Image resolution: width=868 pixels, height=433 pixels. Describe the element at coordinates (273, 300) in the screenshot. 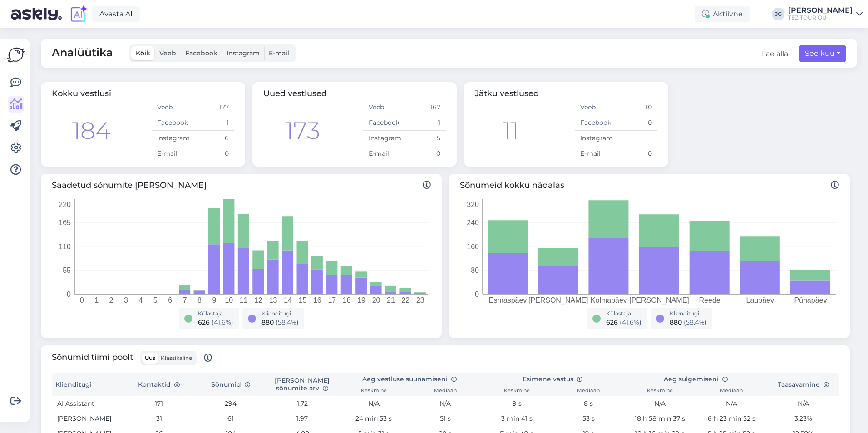

I see `tspan: 13` at that location.